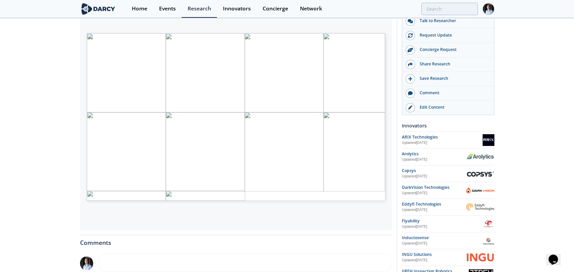 The image size is (574, 272). What do you see at coordinates (275, 9) in the screenshot?
I see `div: Concierge` at bounding box center [275, 9].